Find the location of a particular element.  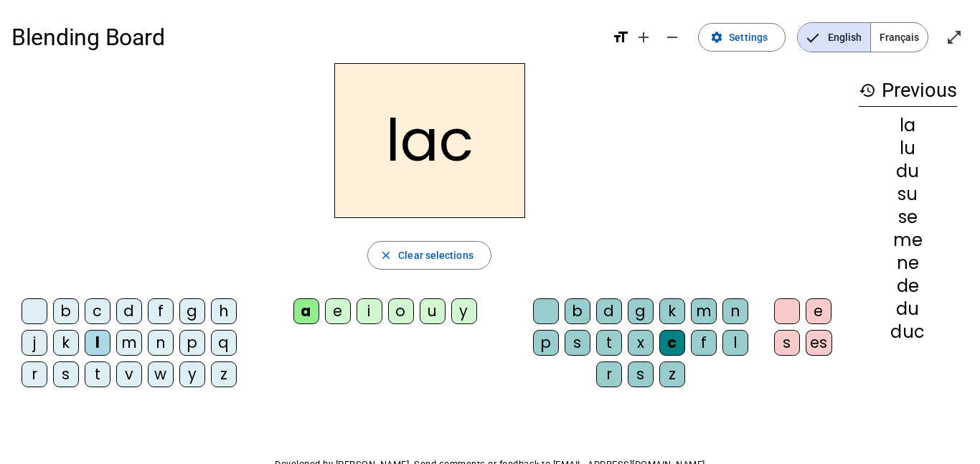

span: Clear selections is located at coordinates (436, 255).